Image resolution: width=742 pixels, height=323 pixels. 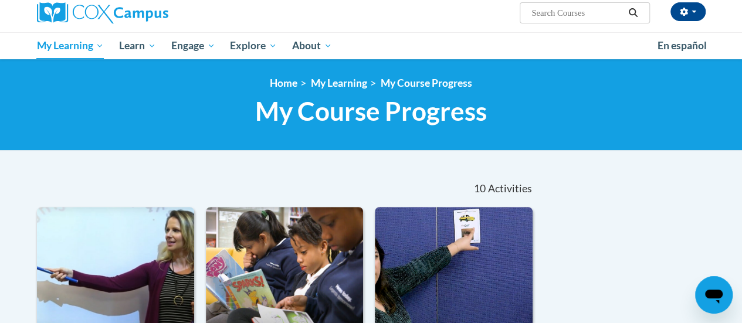 What do you see at coordinates (253, 46) in the screenshot?
I see `a: Explore` at bounding box center [253, 46].